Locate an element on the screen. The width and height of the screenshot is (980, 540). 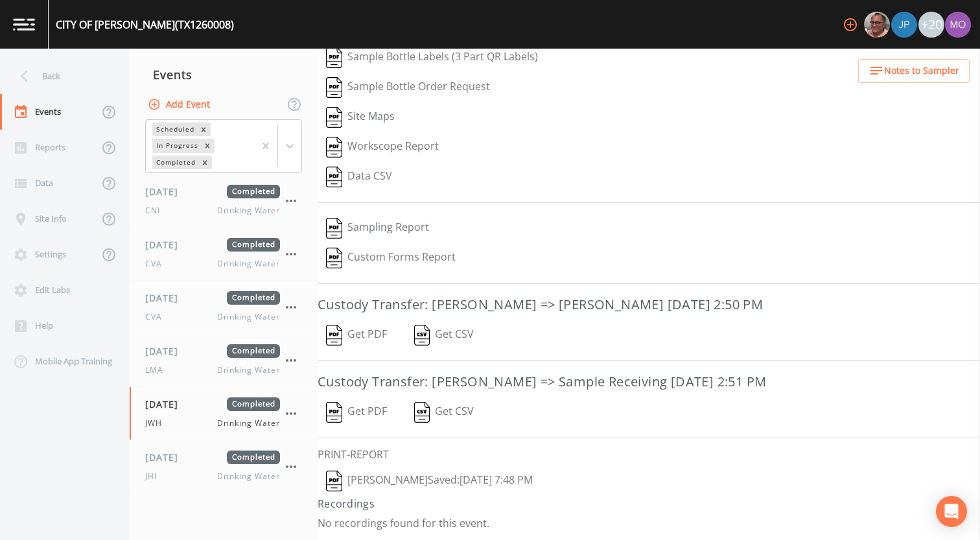
div: Open Intercom Messenger is located at coordinates (952, 511).